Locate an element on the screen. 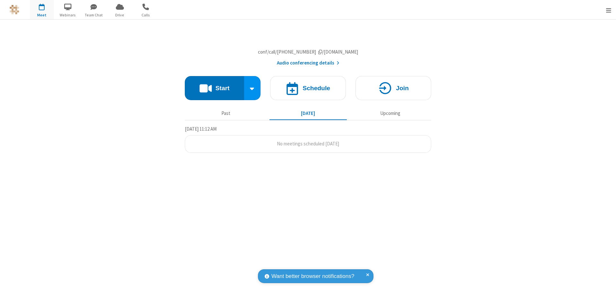  span: Want better browser notifications? is located at coordinates (313, 276).